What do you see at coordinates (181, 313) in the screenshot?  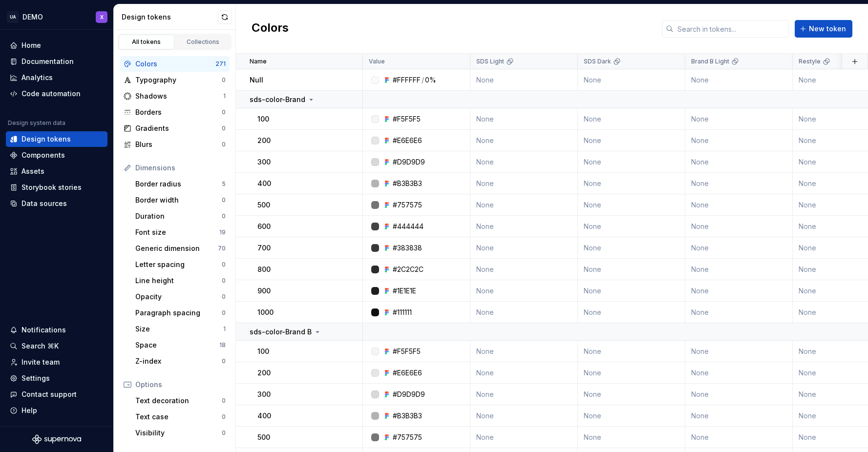 I see `a: Paragraph spacing0` at bounding box center [181, 313].